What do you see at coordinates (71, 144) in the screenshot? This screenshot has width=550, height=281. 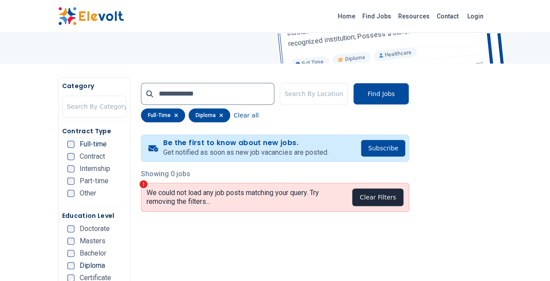 I see `input: Full-time` at bounding box center [71, 144].